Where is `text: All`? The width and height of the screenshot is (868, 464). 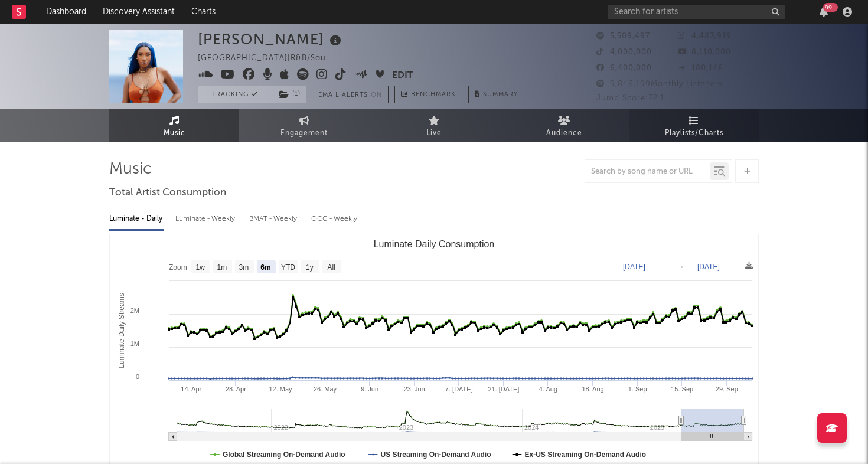 text: All is located at coordinates (331, 268).